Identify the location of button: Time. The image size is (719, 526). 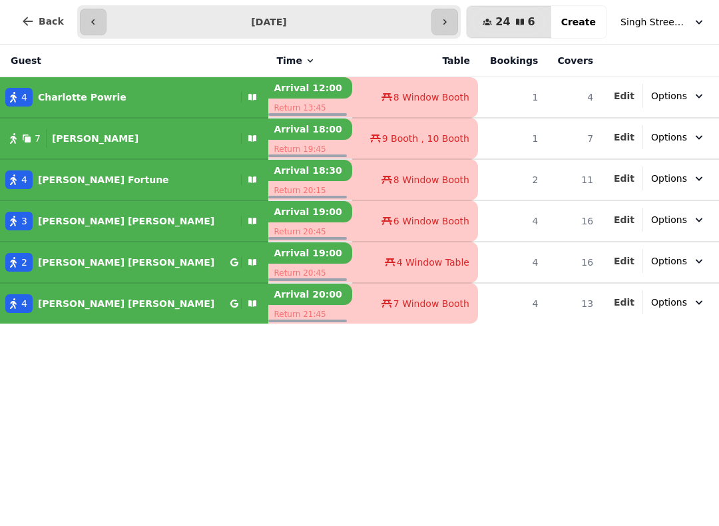
(296, 61).